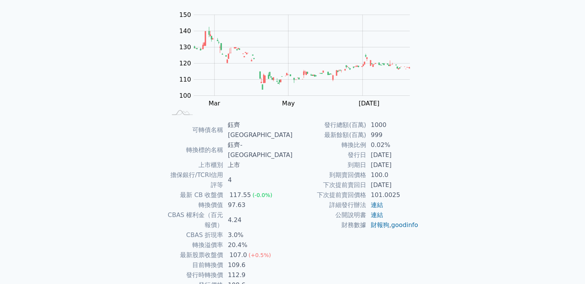 The height and width of the screenshot is (284, 585). Describe the element at coordinates (288, 103) in the screenshot. I see `tspan: May` at that location.